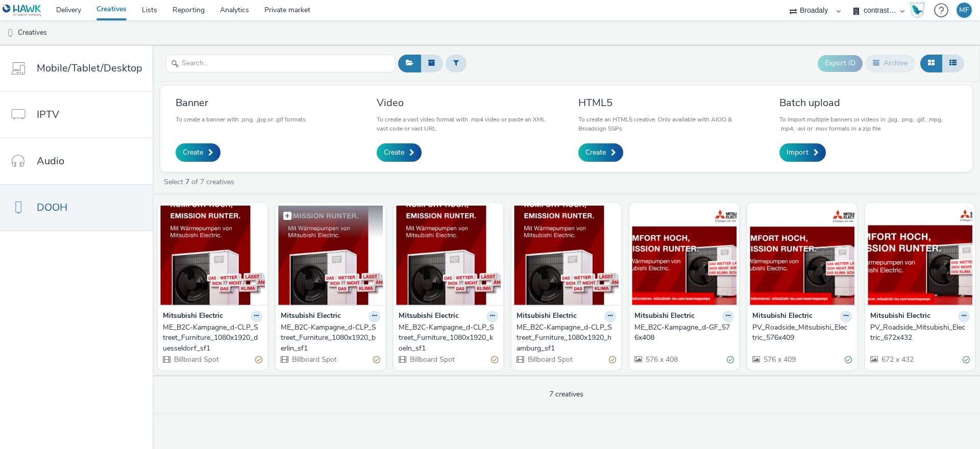 This screenshot has height=449, width=980. Describe the element at coordinates (682, 333) in the screenshot. I see `div: ME_B2C-Kampagne_d-GF_576x408` at that location.